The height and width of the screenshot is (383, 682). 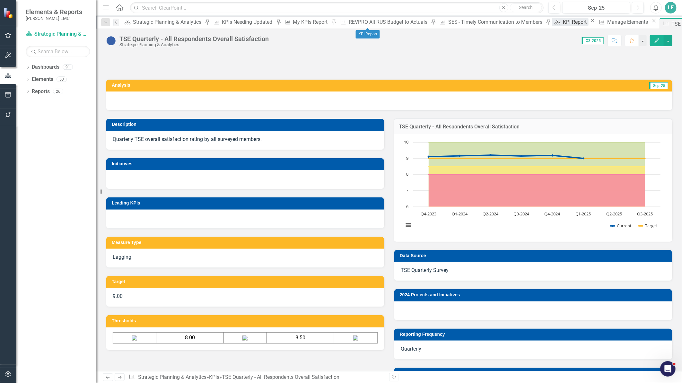 What do you see at coordinates (122, 257) in the screenshot?
I see `span: Lagging` at bounding box center [122, 257].